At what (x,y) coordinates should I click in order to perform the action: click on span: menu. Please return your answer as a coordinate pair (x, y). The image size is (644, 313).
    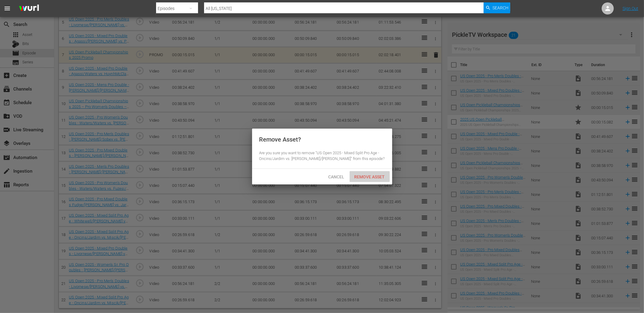
    Looking at the image, I should click on (7, 9).